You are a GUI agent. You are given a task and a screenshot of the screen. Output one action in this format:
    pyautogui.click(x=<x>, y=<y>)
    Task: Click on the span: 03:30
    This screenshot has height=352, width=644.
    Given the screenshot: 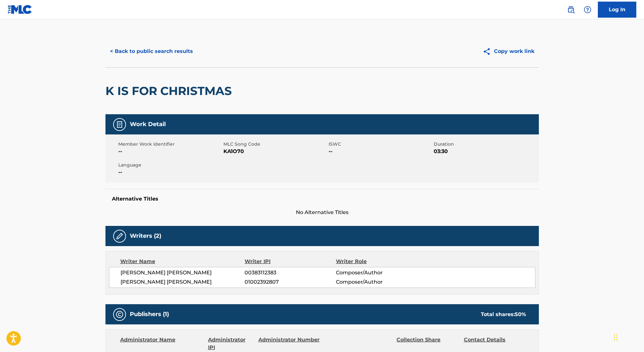 What is the action you would take?
    pyautogui.click(x=486, y=151)
    